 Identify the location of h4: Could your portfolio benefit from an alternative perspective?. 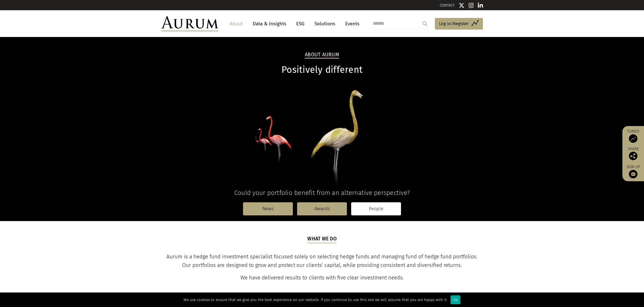
(322, 192).